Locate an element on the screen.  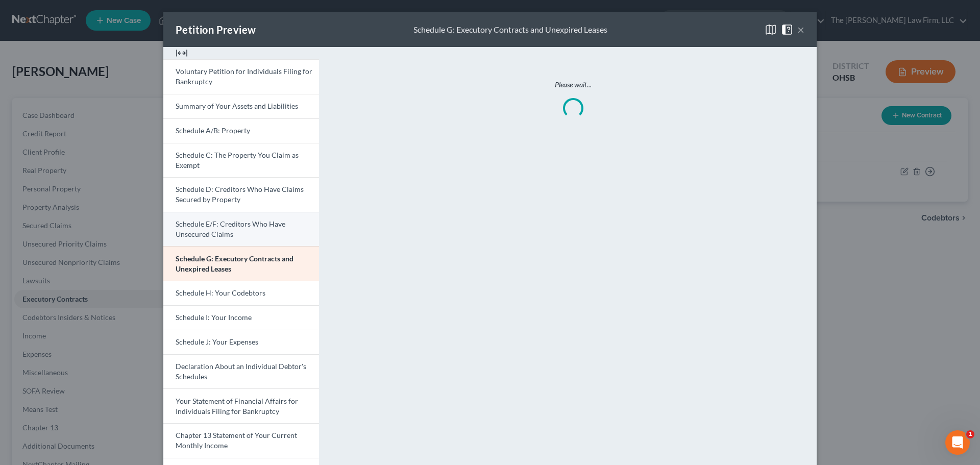
img: expand-e0f6d898513216a626fdd78e52531dac95497ffd26381d4c15ee2fc46db09dca.svg is located at coordinates (182, 53).